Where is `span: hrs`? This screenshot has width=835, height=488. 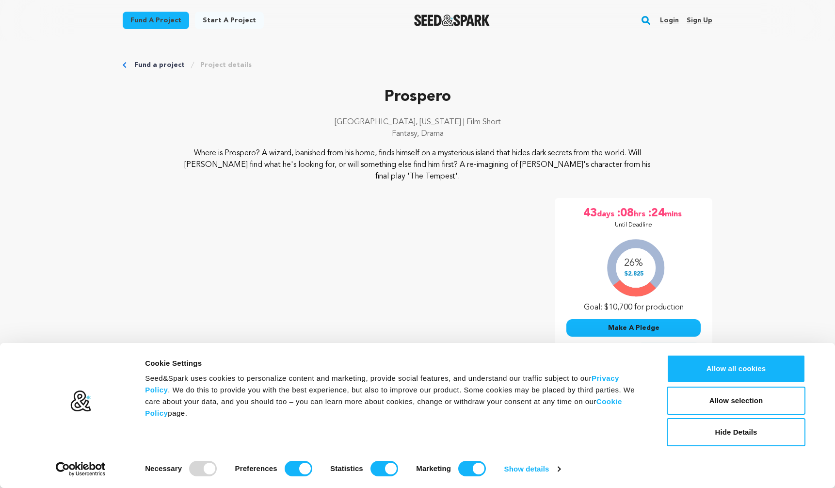 span: hrs is located at coordinates (640, 213).